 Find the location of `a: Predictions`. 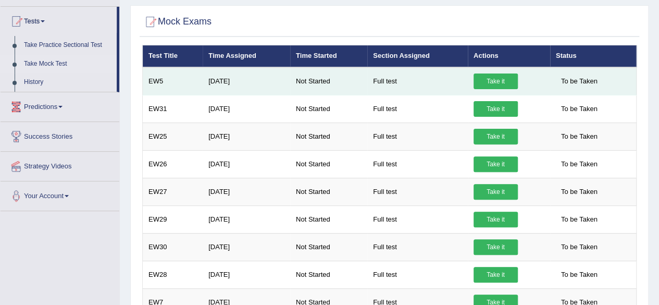

a: Predictions is located at coordinates (60, 105).